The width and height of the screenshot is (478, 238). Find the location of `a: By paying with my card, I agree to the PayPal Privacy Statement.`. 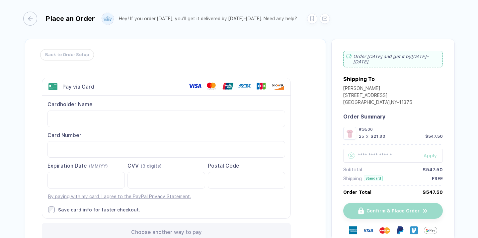

a: By paying with my card, I agree to the PayPal Privacy Statement. is located at coordinates (120, 197).